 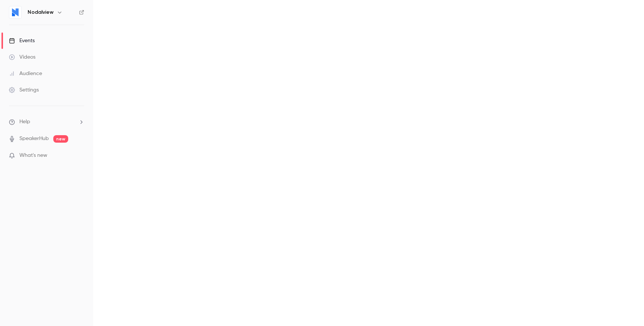 I want to click on div: Settings, so click(x=24, y=90).